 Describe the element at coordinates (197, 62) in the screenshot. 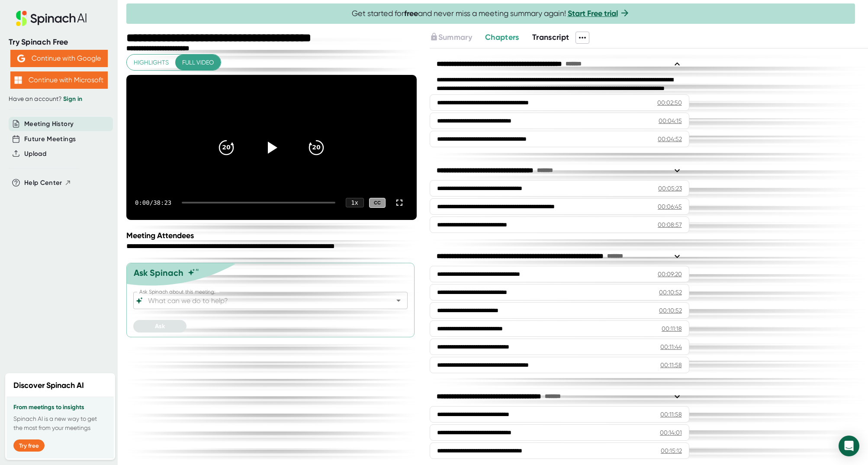

I see `button: Full video` at that location.